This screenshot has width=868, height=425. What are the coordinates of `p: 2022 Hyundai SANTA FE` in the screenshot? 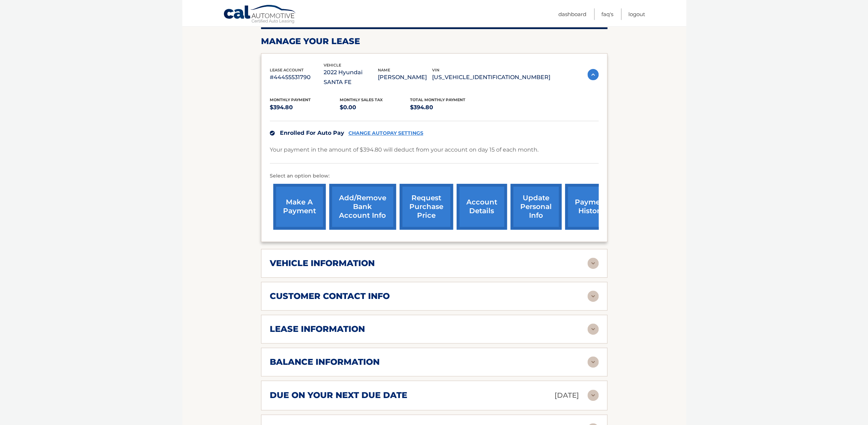 It's located at (351, 77).